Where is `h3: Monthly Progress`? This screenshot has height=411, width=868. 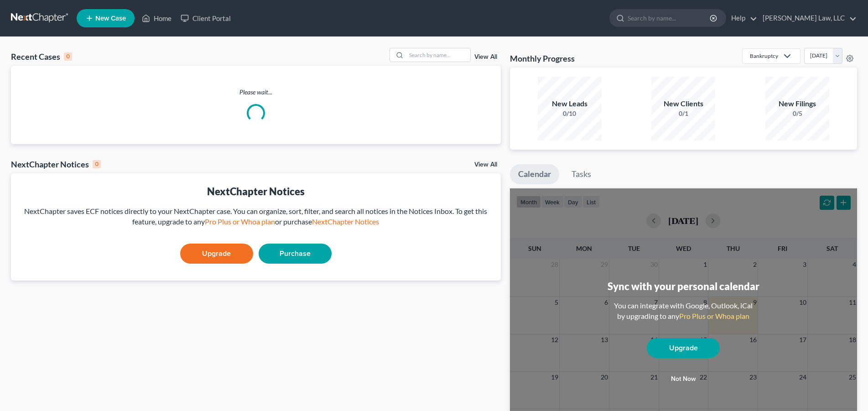
h3: Monthly Progress is located at coordinates (542, 59).